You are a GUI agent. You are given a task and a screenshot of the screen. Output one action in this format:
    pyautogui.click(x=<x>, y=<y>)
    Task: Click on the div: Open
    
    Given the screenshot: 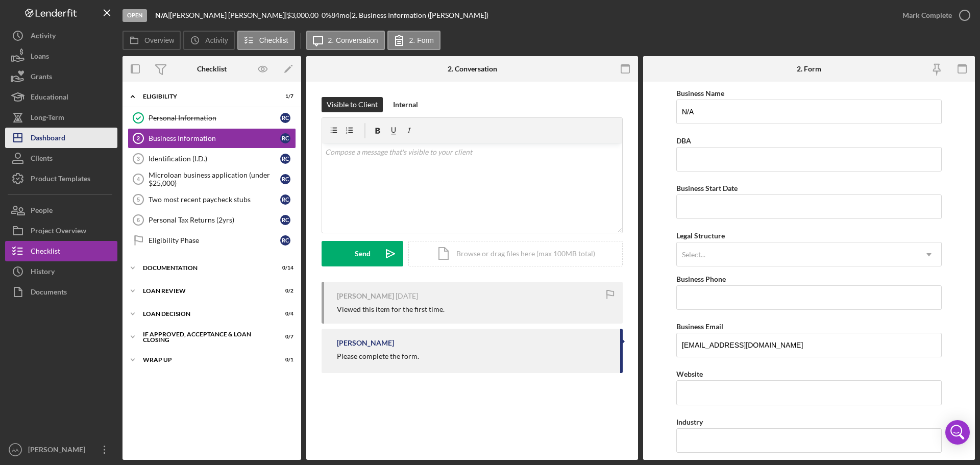 What is the action you would take?
    pyautogui.click(x=135, y=15)
    